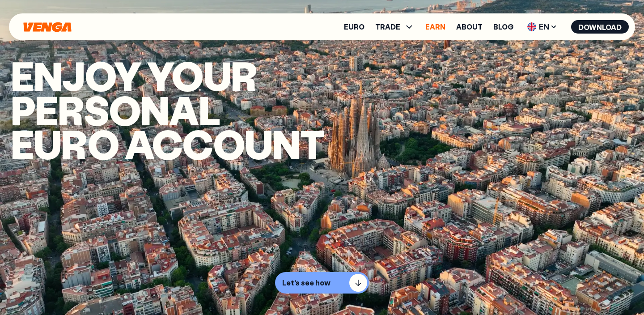 Image resolution: width=644 pixels, height=315 pixels. Describe the element at coordinates (201, 109) in the screenshot. I see `h1: Enjoy your PERSONAL euro account` at that location.